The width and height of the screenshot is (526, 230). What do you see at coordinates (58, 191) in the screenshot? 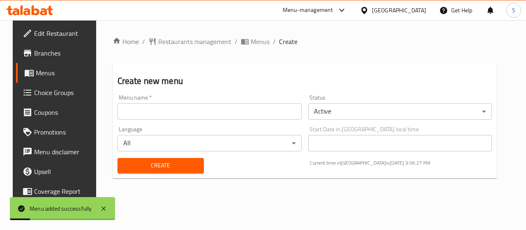
I see `a: Coverage Report` at bounding box center [58, 191].